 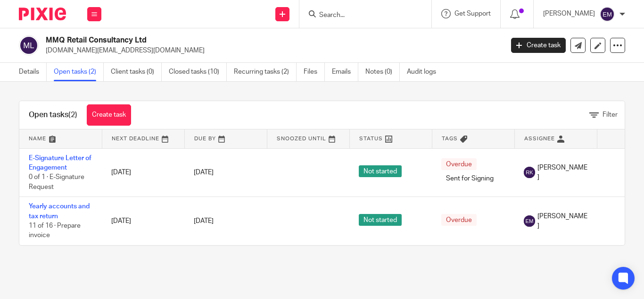 I want to click on span: Sent for Signing, so click(x=470, y=178).